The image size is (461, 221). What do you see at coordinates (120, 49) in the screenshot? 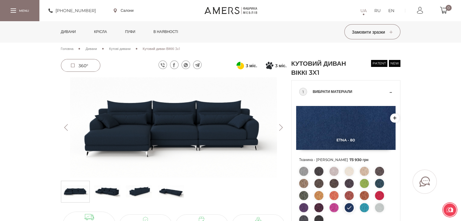
I see `span: Кутові дивани` at bounding box center [120, 49].